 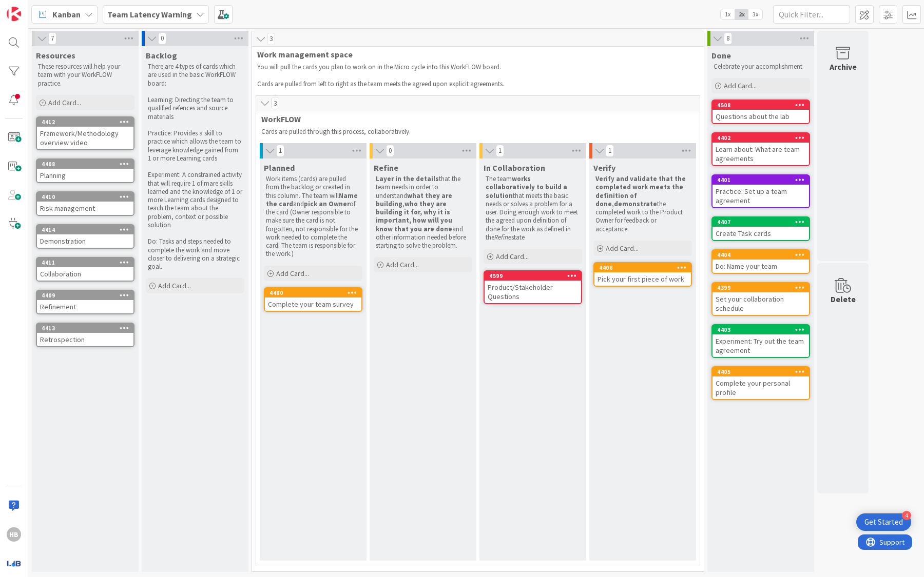 What do you see at coordinates (642, 275) in the screenshot?
I see `a: 4406Pick your first piece of work` at bounding box center [642, 275].